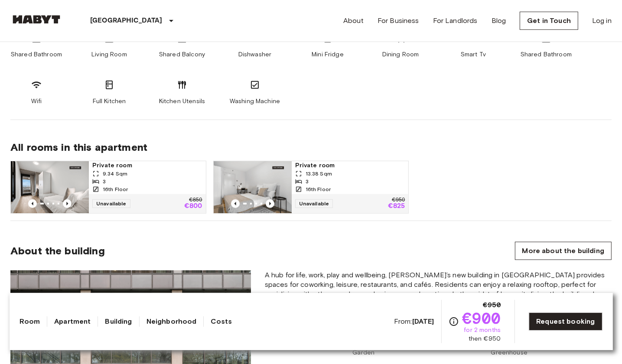 The image size is (622, 364). What do you see at coordinates (255, 102) in the screenshot?
I see `span: Washing Machine` at bounding box center [255, 102].